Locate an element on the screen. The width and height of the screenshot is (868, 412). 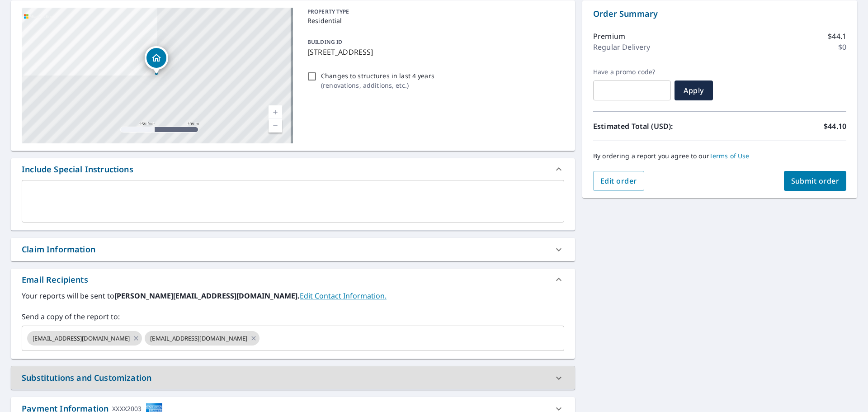
label: Send a copy of the report to: is located at coordinates (293, 316).